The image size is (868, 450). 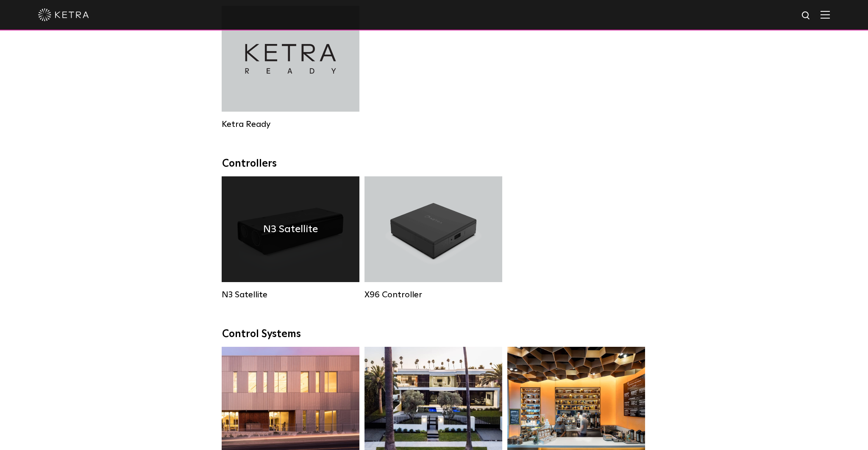 What do you see at coordinates (433, 239) in the screenshot?
I see `a: X96 Controller X96 Controller` at bounding box center [433, 239].